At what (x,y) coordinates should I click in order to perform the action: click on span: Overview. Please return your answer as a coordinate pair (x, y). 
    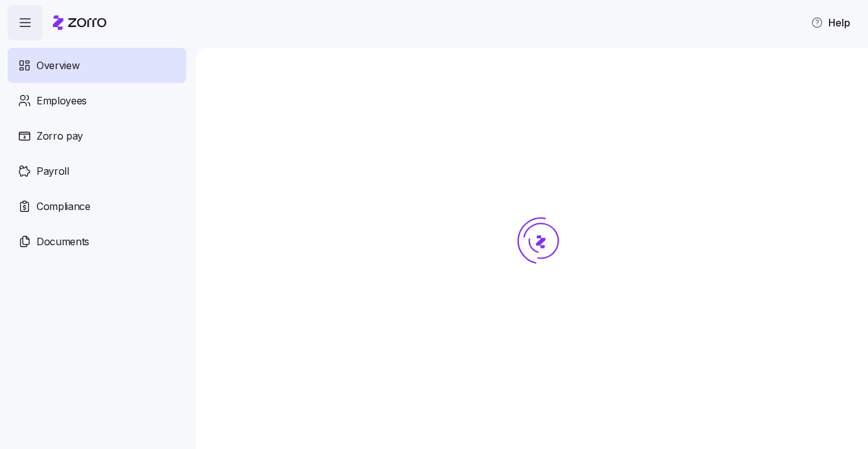
    Looking at the image, I should click on (58, 66).